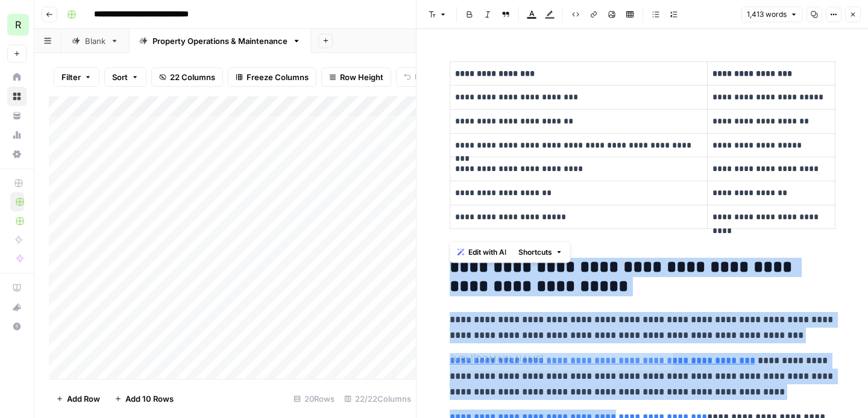 The width and height of the screenshot is (868, 418). What do you see at coordinates (76, 77) in the screenshot?
I see `button: Filter` at bounding box center [76, 77].